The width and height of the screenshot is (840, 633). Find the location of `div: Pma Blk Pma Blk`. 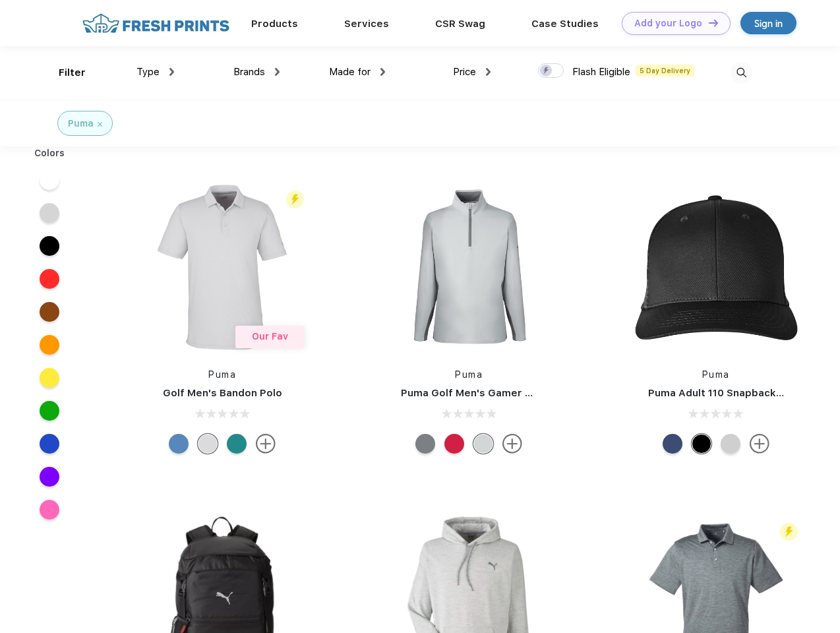

div: Pma Blk Pma Blk is located at coordinates (702, 444).